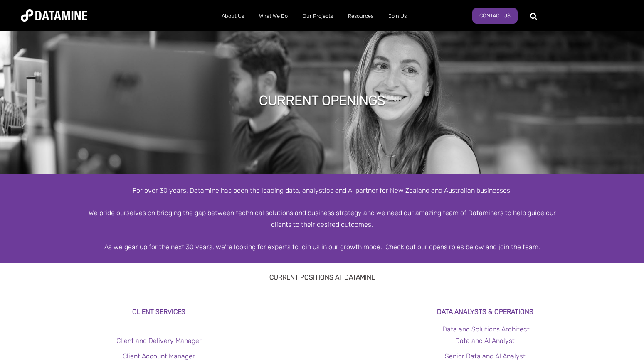  Describe the element at coordinates (322, 247) in the screenshot. I see `div: As we gear up for the next 30 years, we're looking for experts to join us in our growth mode. Che...` at that location.